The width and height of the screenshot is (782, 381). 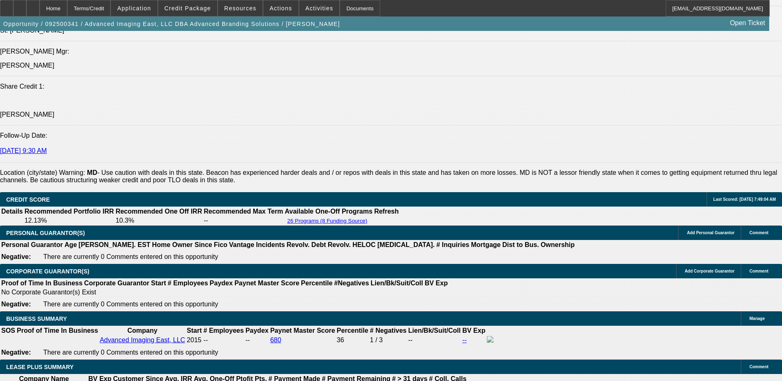 I want to click on img: facebook-icon.png, so click(x=490, y=339).